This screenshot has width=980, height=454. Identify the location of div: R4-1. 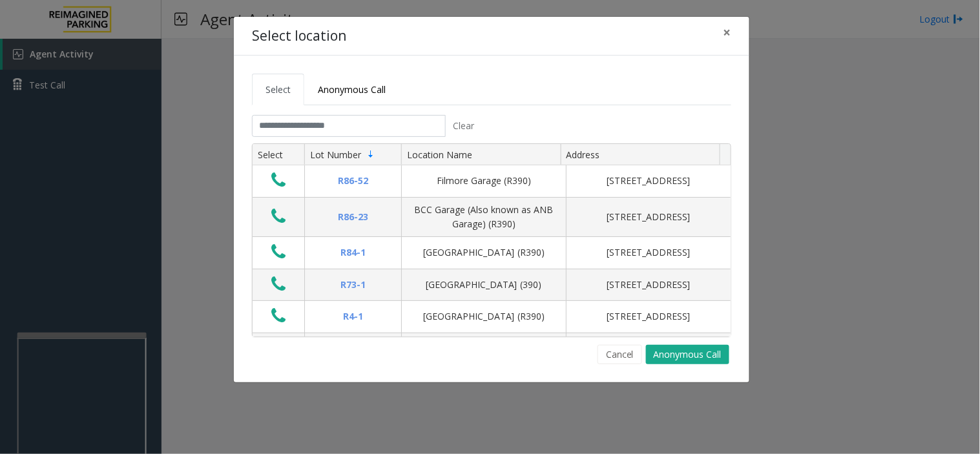
(353, 317).